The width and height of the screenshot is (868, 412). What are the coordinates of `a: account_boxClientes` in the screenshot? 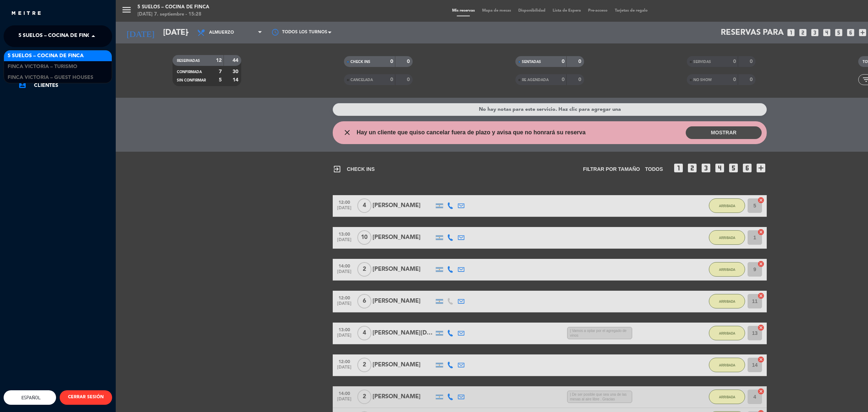 It's located at (65, 85).